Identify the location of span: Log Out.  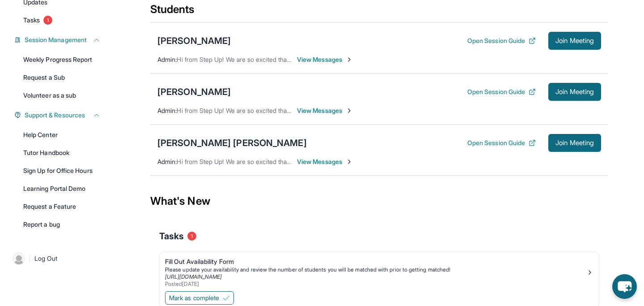
(46, 259).